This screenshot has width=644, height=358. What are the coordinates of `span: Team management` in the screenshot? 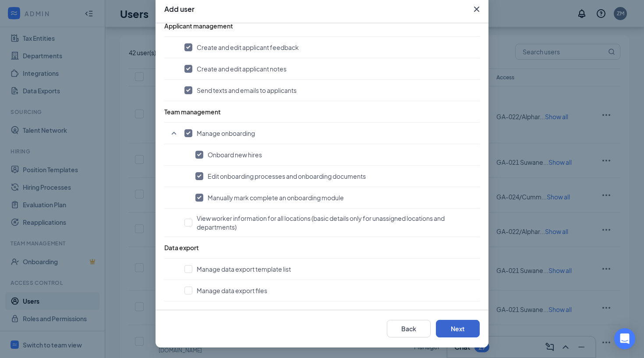 It's located at (192, 112).